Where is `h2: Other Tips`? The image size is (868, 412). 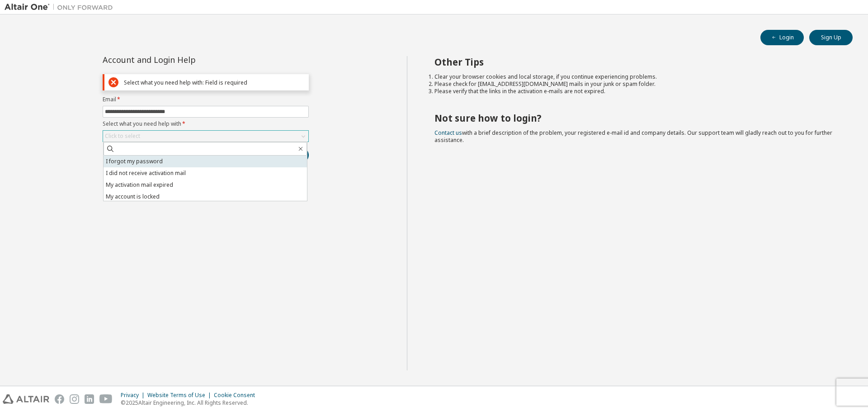 h2: Other Tips is located at coordinates (636, 62).